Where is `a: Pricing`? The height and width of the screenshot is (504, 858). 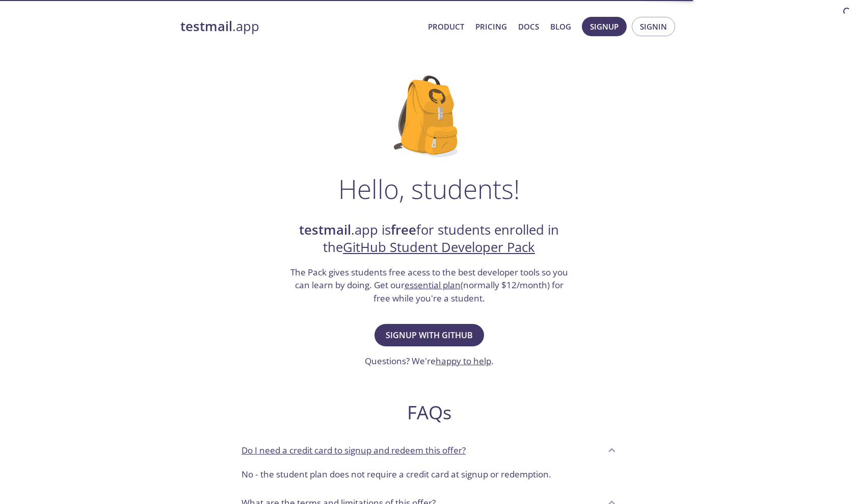
a: Pricing is located at coordinates (491, 27).